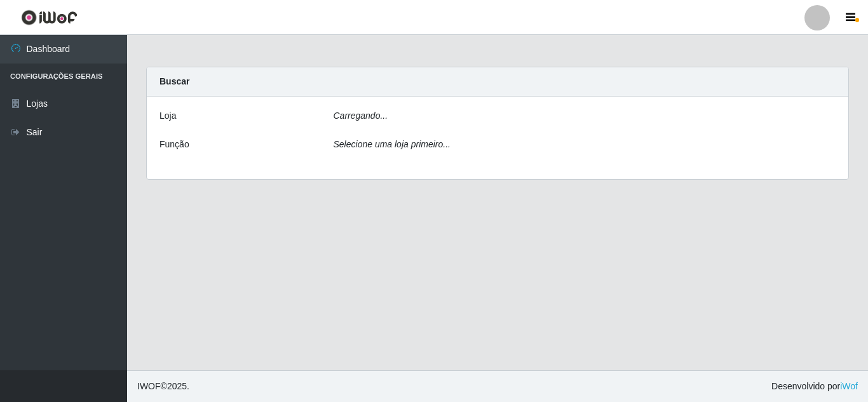 The width and height of the screenshot is (868, 402). I want to click on img: CoreUI Logo, so click(49, 17).